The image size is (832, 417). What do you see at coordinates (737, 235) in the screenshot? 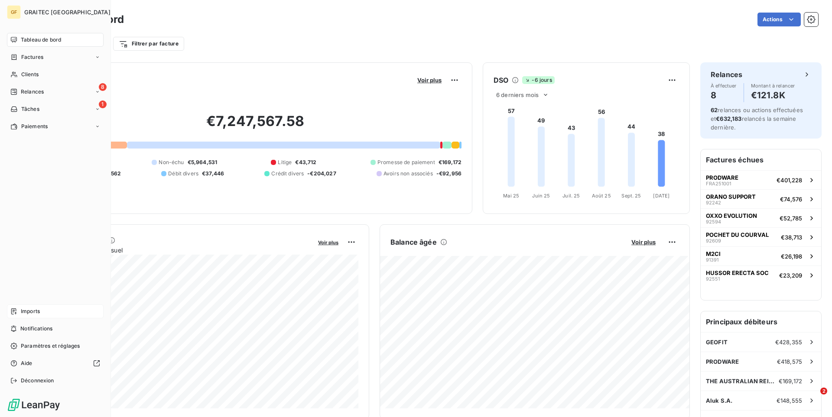
I see `span: POCHET DU COURVAL` at bounding box center [737, 235].